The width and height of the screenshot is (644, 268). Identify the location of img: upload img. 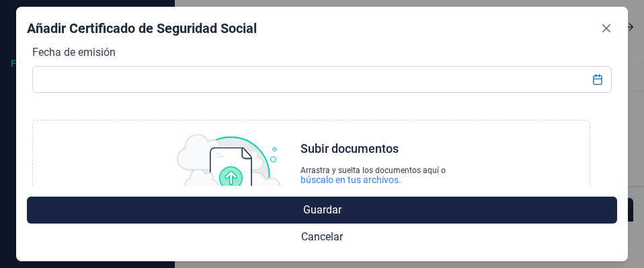
(233, 174).